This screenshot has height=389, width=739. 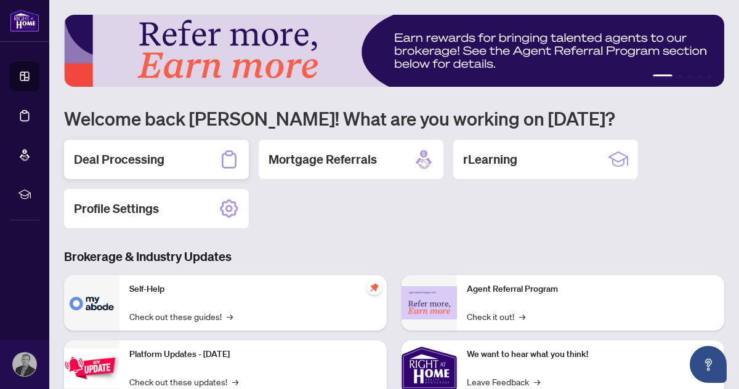 I want to click on img: Slide 0, so click(x=394, y=50).